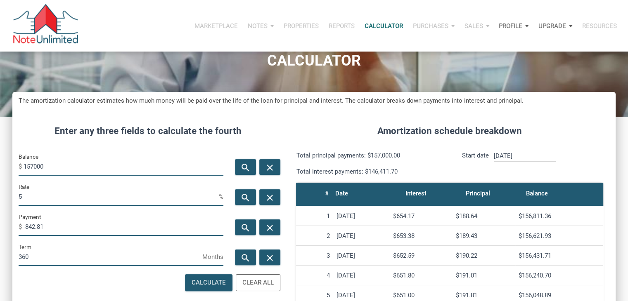  What do you see at coordinates (513, 26) in the screenshot?
I see `a: Profile` at bounding box center [513, 26].